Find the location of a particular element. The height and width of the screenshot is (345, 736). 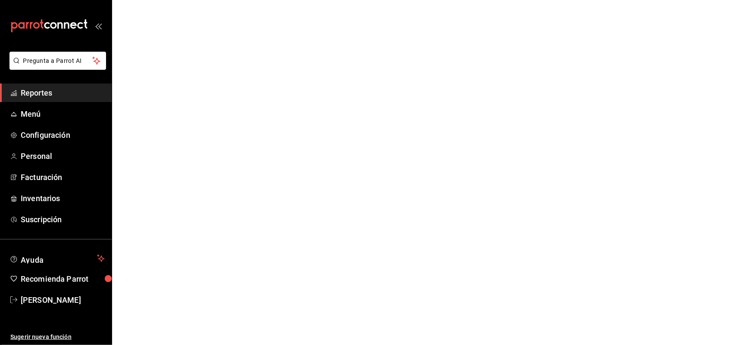

span: Suscripción is located at coordinates (63, 219).